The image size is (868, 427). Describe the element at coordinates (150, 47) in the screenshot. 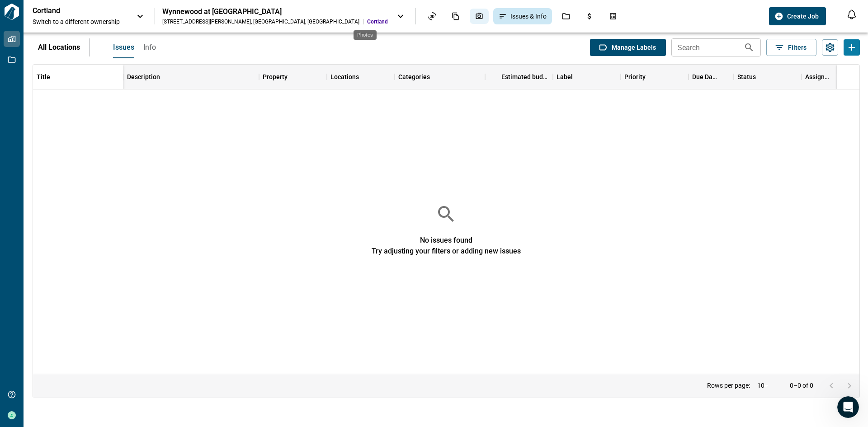

I see `span: Info` at that location.